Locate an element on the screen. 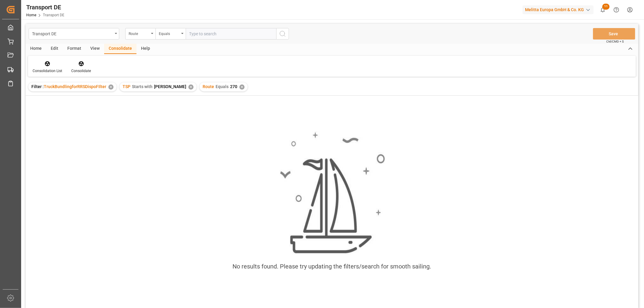 The width and height of the screenshot is (644, 308). div: Edit is located at coordinates (54, 49).